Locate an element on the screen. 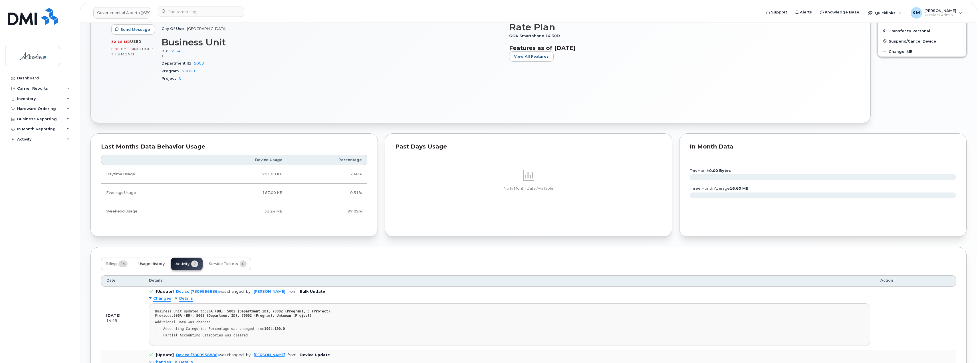 This screenshot has width=980, height=363. td: 0.51% is located at coordinates (327, 193).